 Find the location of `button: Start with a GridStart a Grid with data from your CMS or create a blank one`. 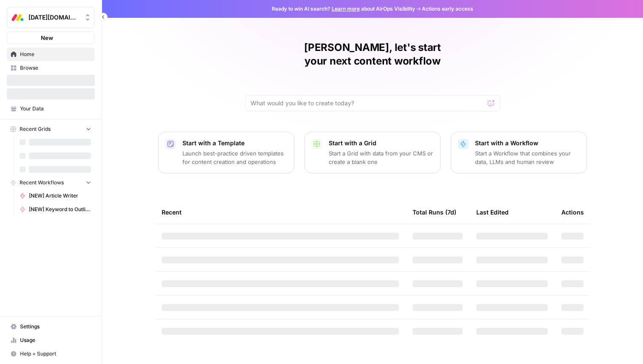

button: Start with a GridStart a Grid with data from your CMS or create a blank one is located at coordinates (372, 152).